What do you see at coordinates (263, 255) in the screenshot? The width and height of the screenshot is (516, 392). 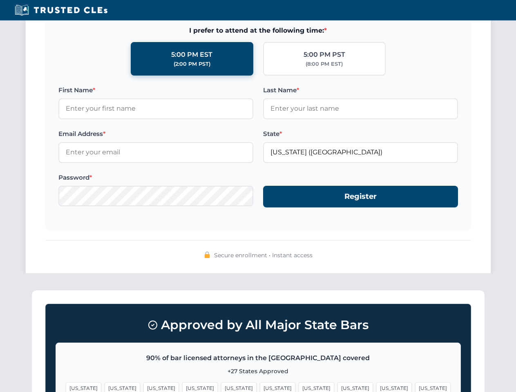 I see `span: Secure enrollment • Instant access` at bounding box center [263, 255].